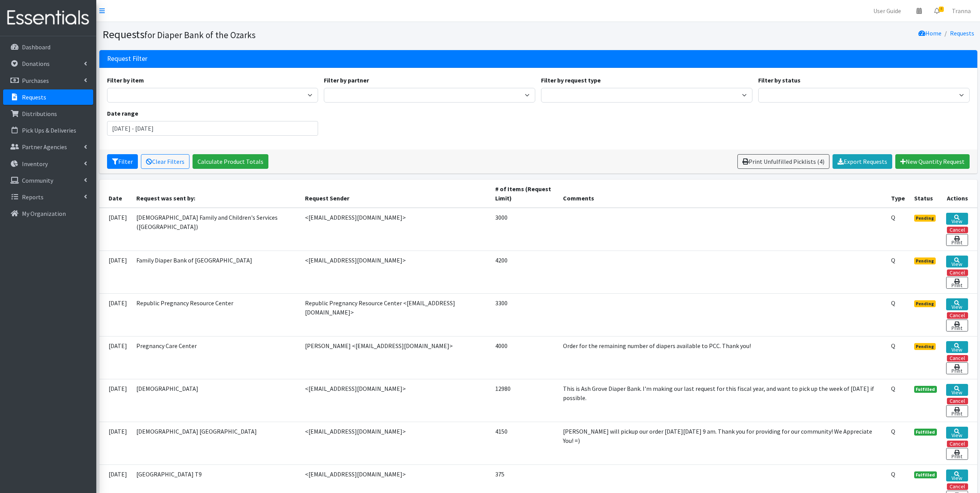 Image resolution: width=980 pixels, height=493 pixels. I want to click on a: Calculate Product Totals, so click(230, 162).